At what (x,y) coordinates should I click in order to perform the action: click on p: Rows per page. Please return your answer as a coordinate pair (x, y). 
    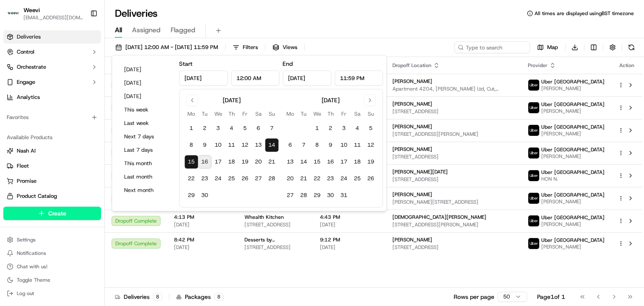
    Looking at the image, I should click on (474, 297).